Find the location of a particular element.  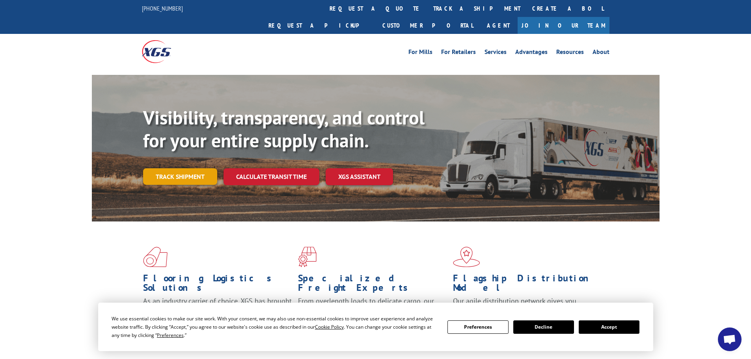

a: Request a pickup is located at coordinates (319, 25).